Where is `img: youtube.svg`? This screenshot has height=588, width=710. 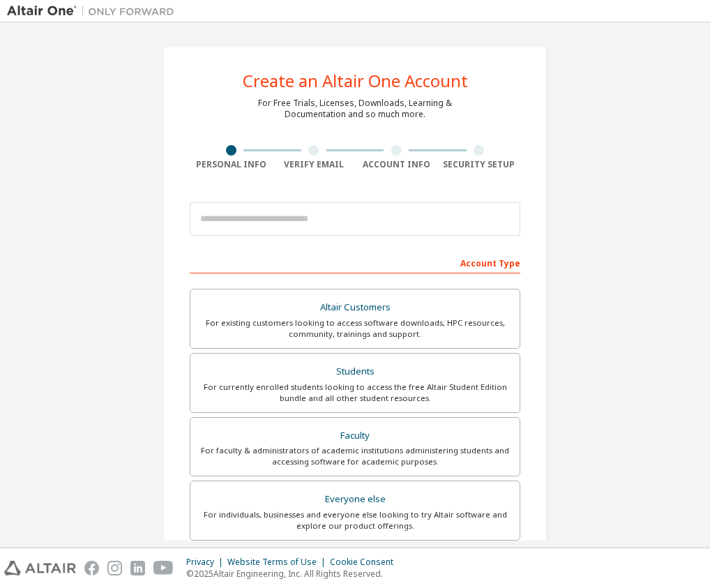
img: youtube.svg is located at coordinates (163, 567).